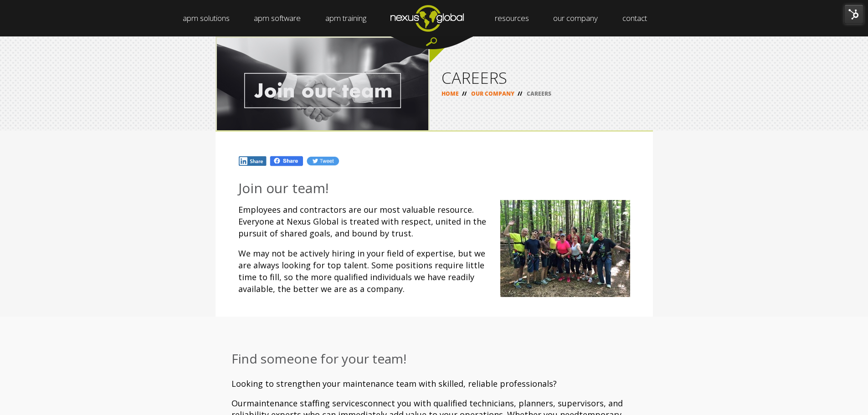 The image size is (868, 415). What do you see at coordinates (253, 160) in the screenshot?
I see `img: In.jpg` at bounding box center [253, 160].